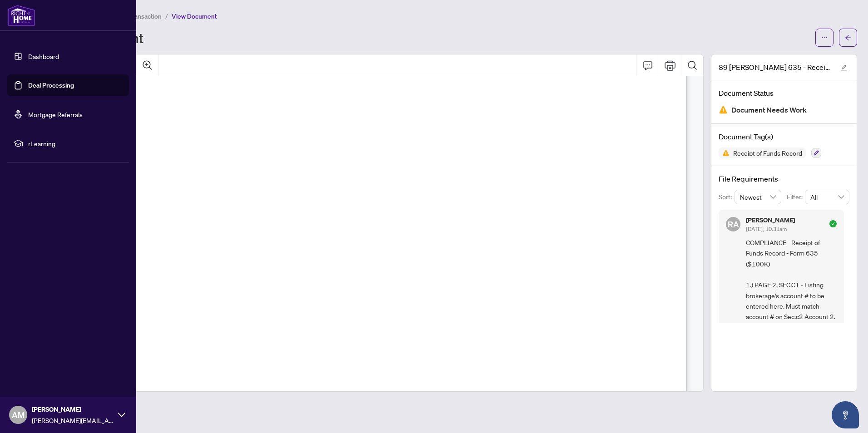  I want to click on span: rLearning, so click(76, 143).